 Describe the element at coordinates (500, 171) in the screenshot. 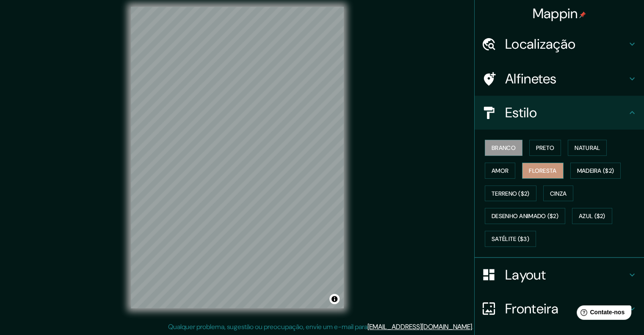

I see `font: Amor` at that location.